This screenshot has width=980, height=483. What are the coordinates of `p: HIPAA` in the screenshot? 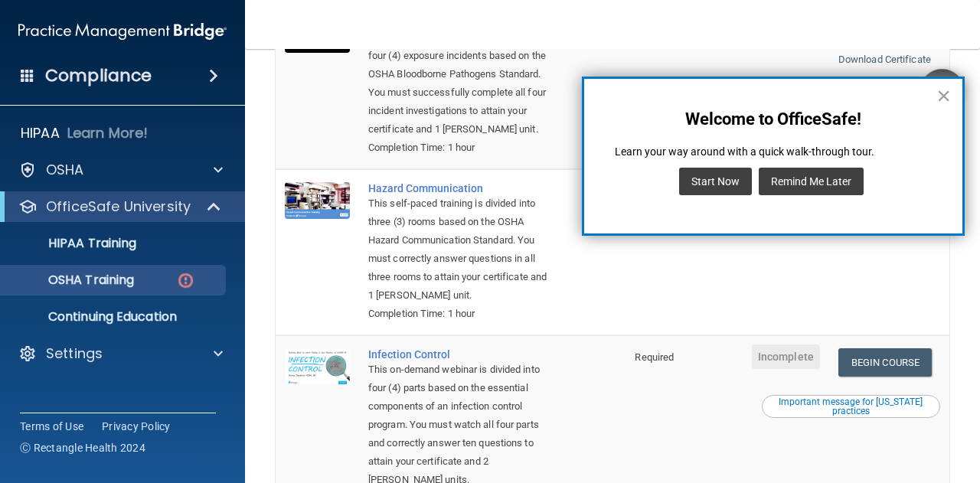 It's located at (40, 133).